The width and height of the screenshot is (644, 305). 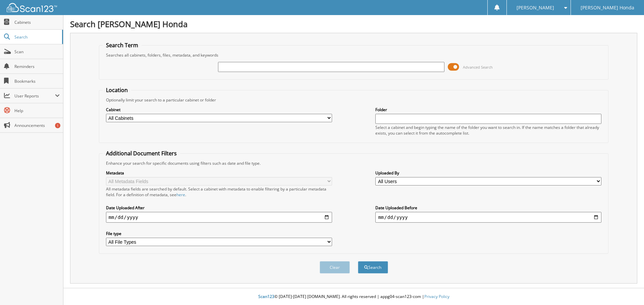 I want to click on legend: Location, so click(x=117, y=90).